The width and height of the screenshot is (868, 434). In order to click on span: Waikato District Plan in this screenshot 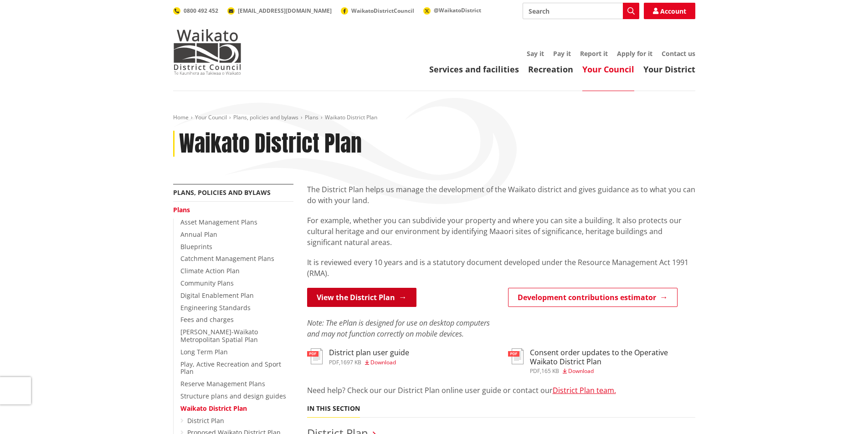, I will do `click(351, 117)`.